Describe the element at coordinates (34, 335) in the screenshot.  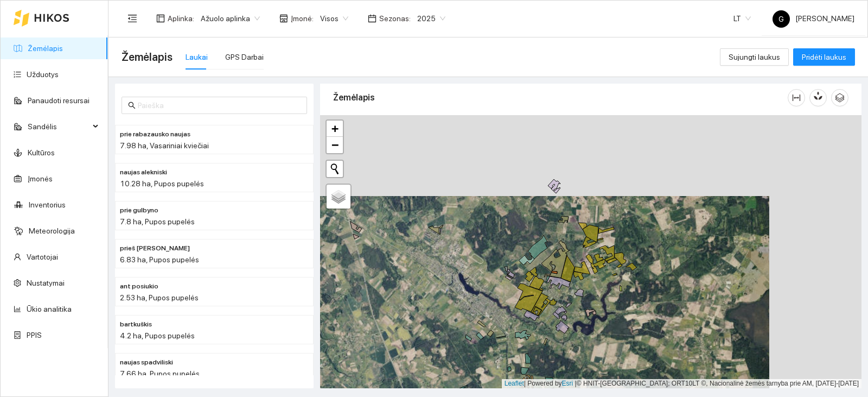
I see `a: PPIS` at that location.